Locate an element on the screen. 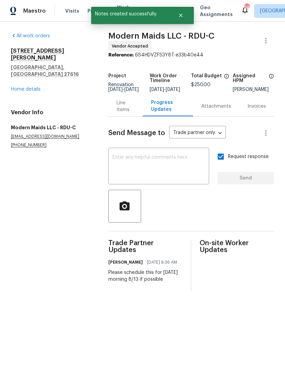  div: Trade partner only is located at coordinates (198, 133).